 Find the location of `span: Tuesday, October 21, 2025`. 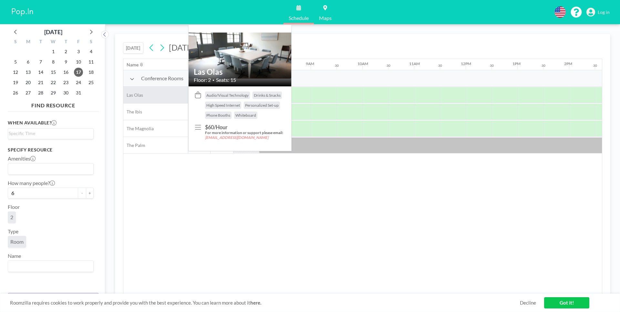

span: Tuesday, October 21, 2025 is located at coordinates (41, 83).